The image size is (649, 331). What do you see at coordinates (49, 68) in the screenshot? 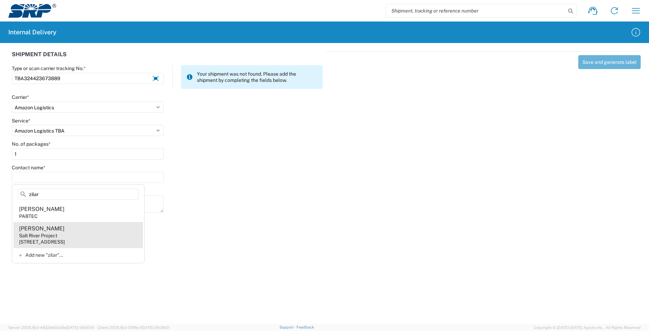
I see `label: Type or scan carrier tracking No.` at bounding box center [49, 68].